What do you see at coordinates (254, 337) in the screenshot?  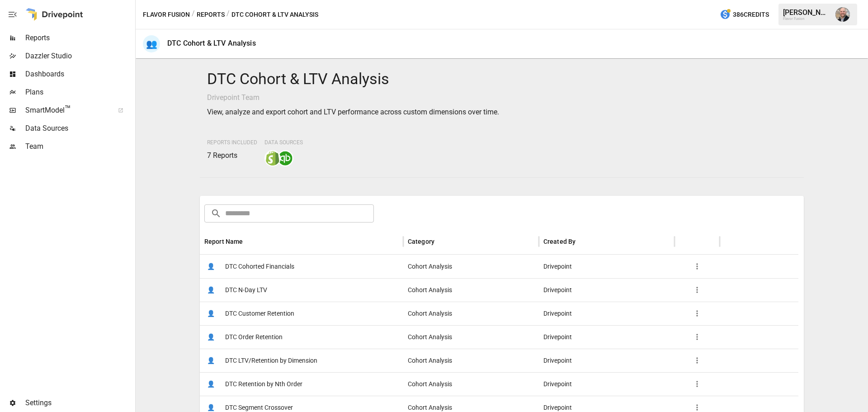 I see `span: DTC Order Retention` at bounding box center [254, 337].